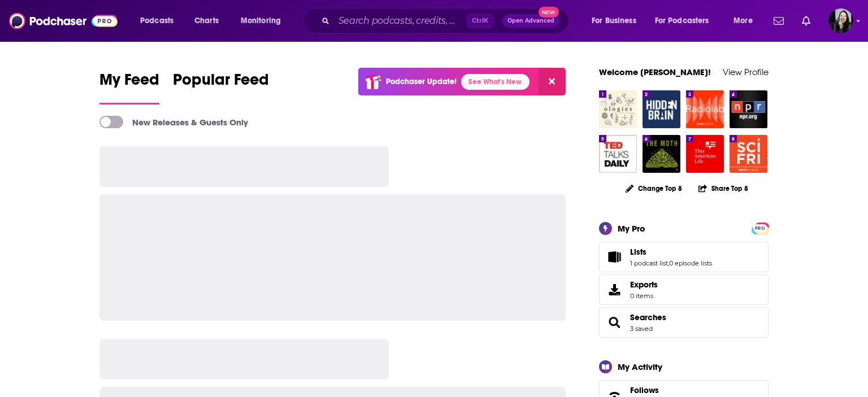 This screenshot has height=397, width=868. I want to click on span: For Podcasters, so click(681, 21).